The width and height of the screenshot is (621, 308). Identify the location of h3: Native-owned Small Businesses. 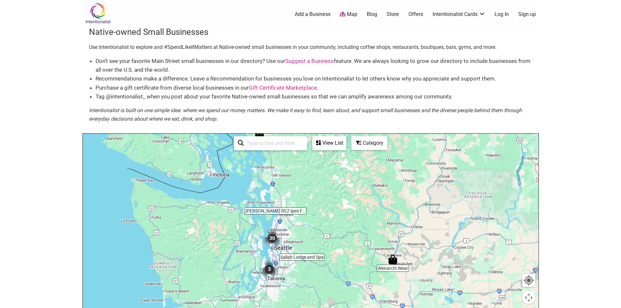
(311, 32).